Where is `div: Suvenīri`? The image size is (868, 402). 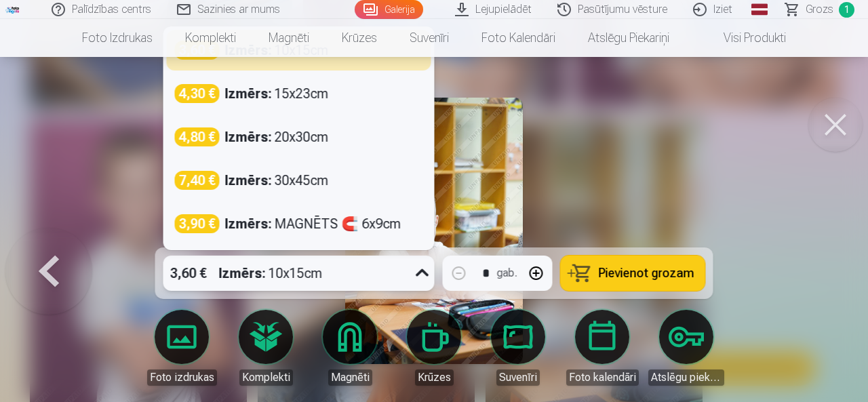
div: Suvenīri is located at coordinates (518, 377).